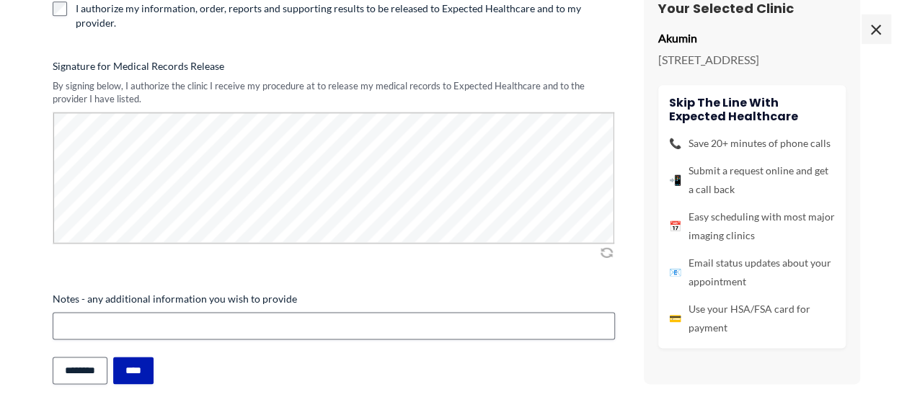  Describe the element at coordinates (607, 252) in the screenshot. I see `img: Clear Signature` at that location.